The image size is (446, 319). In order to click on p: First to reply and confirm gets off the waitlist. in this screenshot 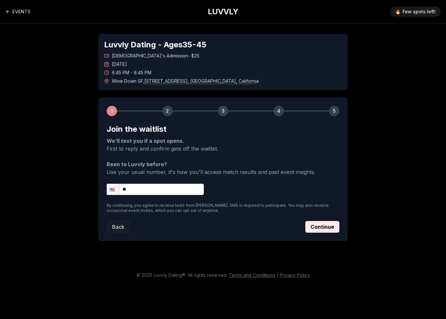, I will do `click(223, 145)`.